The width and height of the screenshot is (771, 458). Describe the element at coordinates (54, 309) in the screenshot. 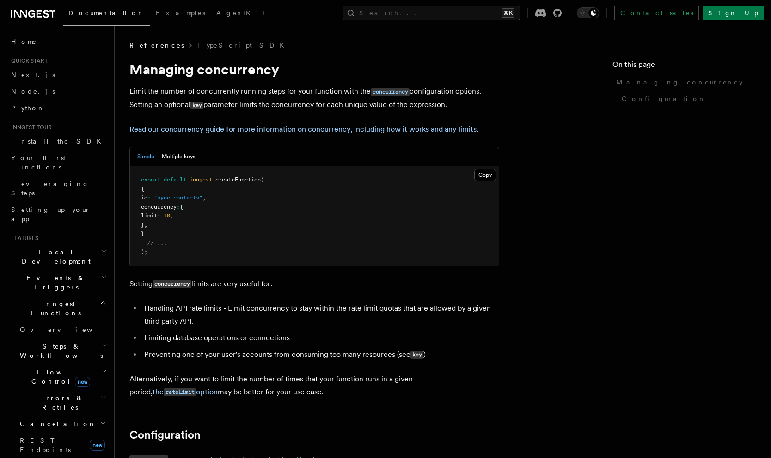

I see `span: Inngest Functions` at that location.